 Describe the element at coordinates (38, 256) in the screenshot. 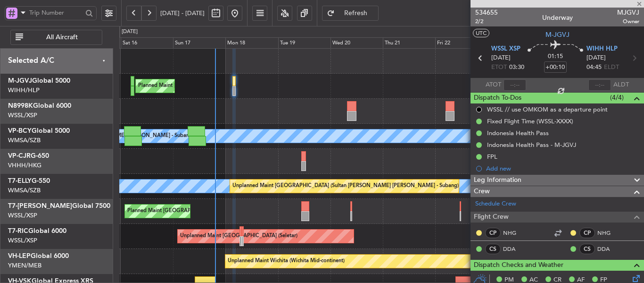

I see `a: VH-LEPGlobal 6000` at that location.